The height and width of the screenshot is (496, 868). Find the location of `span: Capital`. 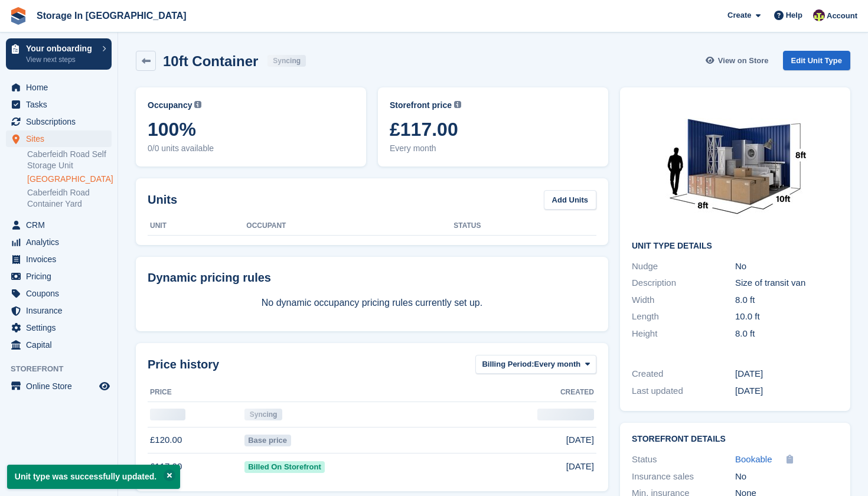

span: Capital is located at coordinates (61, 344).